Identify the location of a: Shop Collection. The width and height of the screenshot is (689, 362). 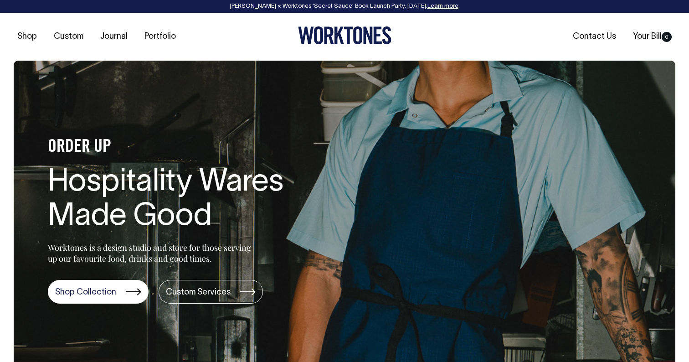
(98, 292).